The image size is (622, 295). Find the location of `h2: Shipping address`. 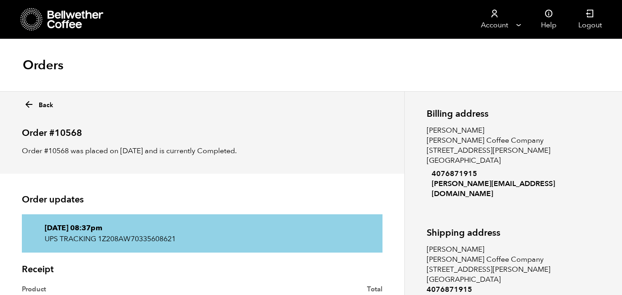

h2: Shipping address is located at coordinates (513, 232).